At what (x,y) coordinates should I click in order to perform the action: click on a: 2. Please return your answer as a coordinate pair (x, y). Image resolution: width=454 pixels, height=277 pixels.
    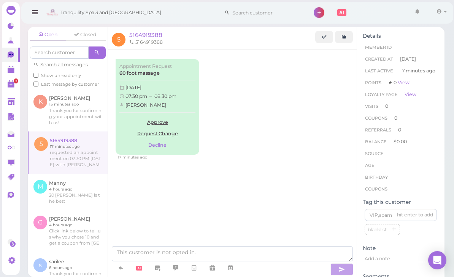
    Looking at the image, I should click on (11, 84).